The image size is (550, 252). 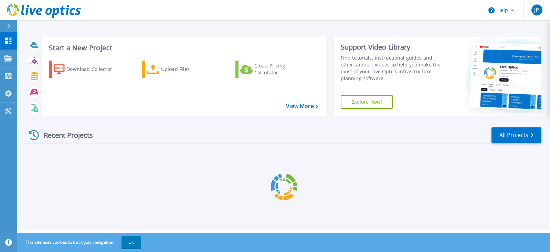 I want to click on div: Download Collector, so click(x=94, y=69).